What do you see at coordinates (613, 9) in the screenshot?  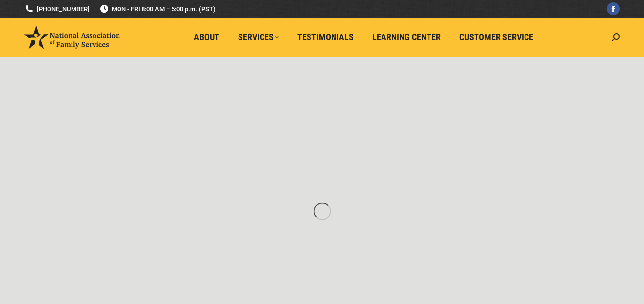 I see `a: Facebook page opens in new window` at bounding box center [613, 9].